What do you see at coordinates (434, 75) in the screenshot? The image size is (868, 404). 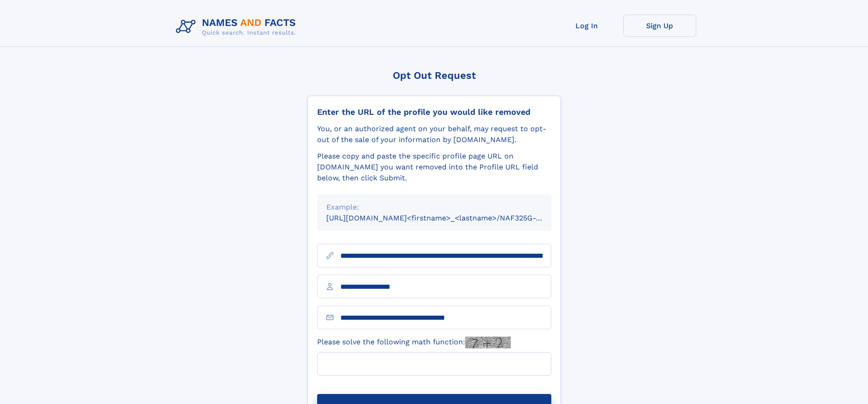 I see `div: Opt Out Request` at bounding box center [434, 75].